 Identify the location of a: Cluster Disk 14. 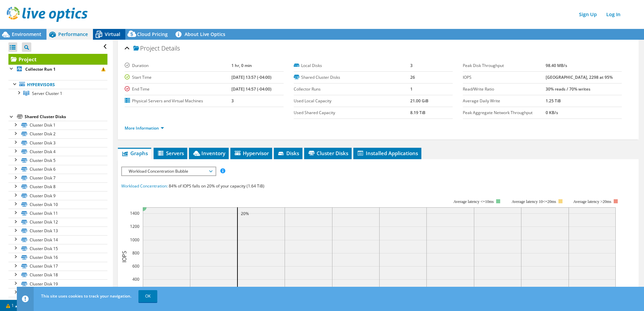
(58, 240).